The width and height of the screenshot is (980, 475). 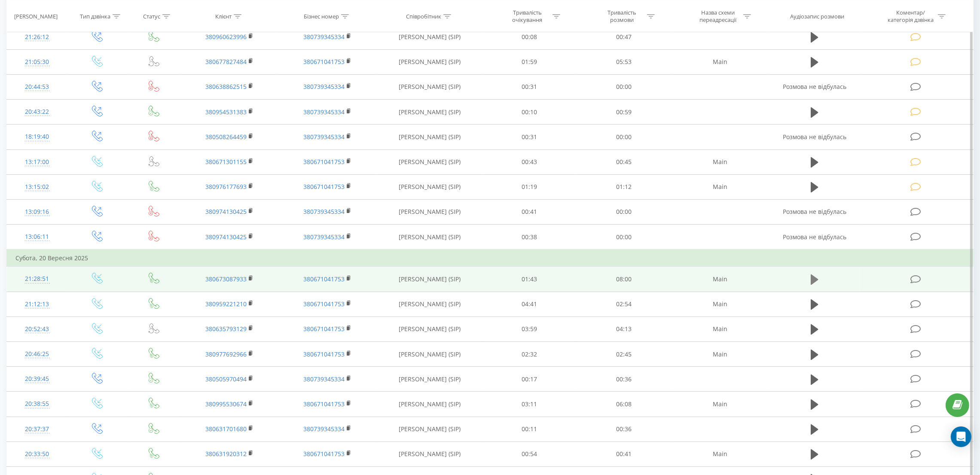 What do you see at coordinates (530, 162) in the screenshot?
I see `td: 00:43` at bounding box center [530, 162].